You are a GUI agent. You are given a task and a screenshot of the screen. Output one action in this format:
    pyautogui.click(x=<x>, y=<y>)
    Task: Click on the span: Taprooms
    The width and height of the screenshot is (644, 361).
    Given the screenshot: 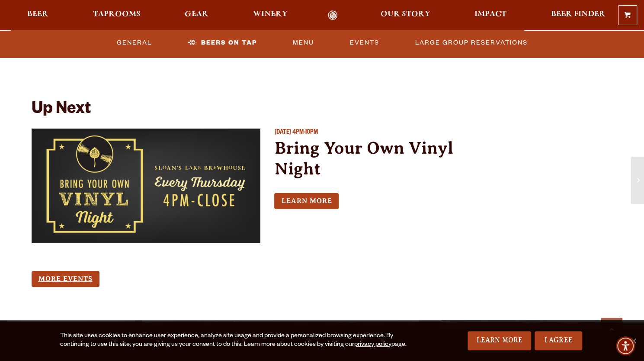 What is the action you would take?
    pyautogui.click(x=117, y=14)
    